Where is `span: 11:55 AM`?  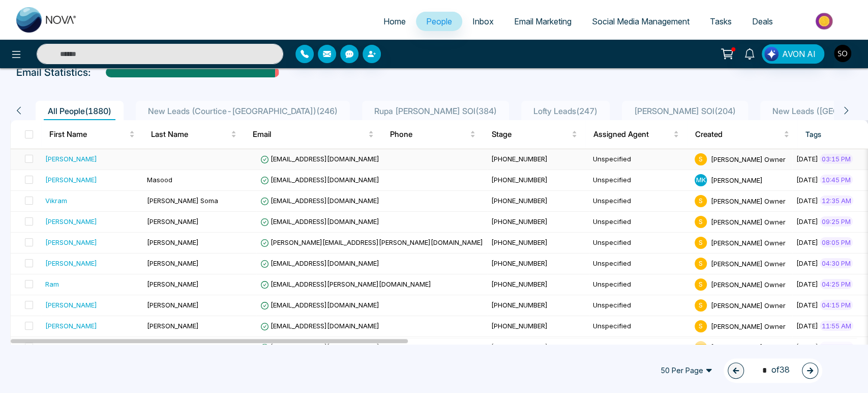
span: 11:55 AM is located at coordinates (837, 326).